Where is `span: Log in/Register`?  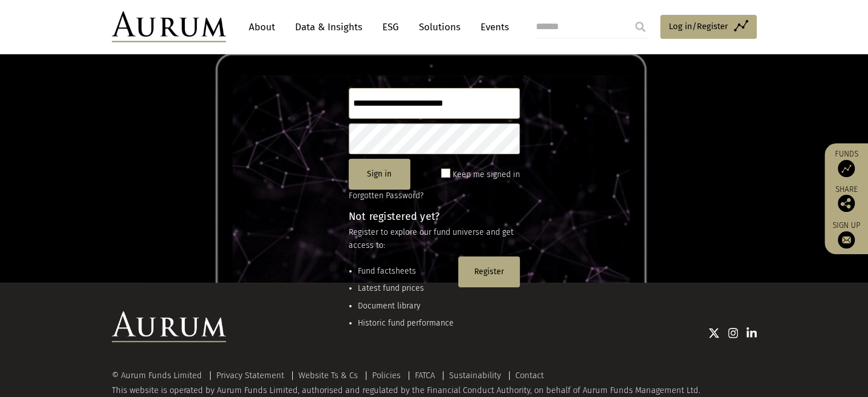
span: Log in/Register is located at coordinates (698, 26).